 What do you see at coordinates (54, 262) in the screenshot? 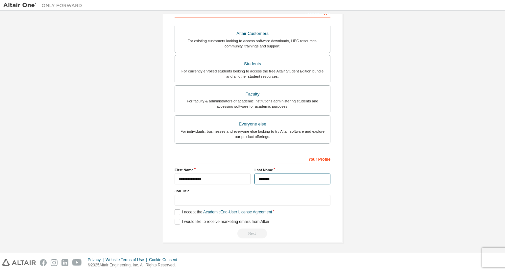
I see `img: instagram.svg` at bounding box center [54, 262].